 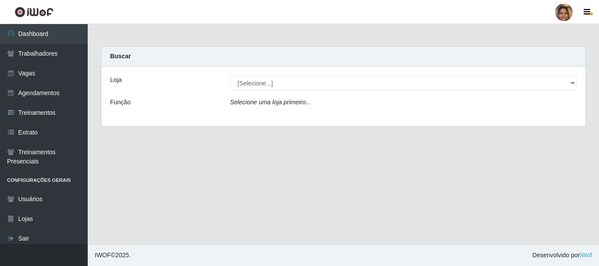 I want to click on label: Loja, so click(x=116, y=80).